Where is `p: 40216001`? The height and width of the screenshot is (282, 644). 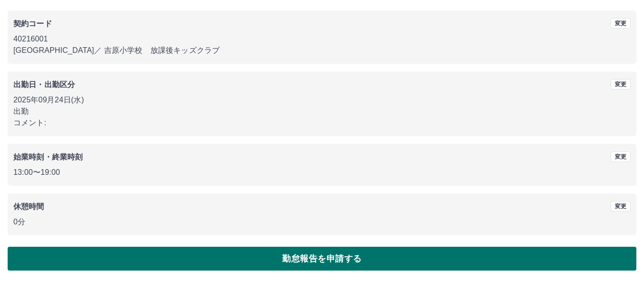
p: 40216001 is located at coordinates (322, 39).